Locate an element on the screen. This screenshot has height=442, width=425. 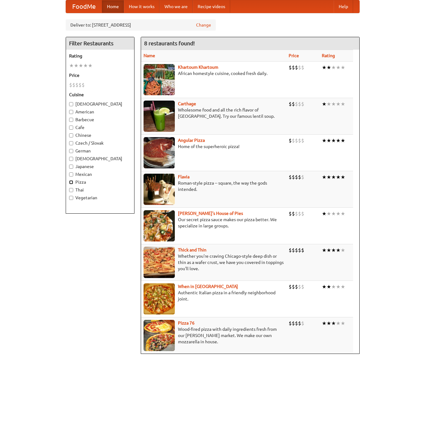
b: Pizza 76 is located at coordinates (186, 323).